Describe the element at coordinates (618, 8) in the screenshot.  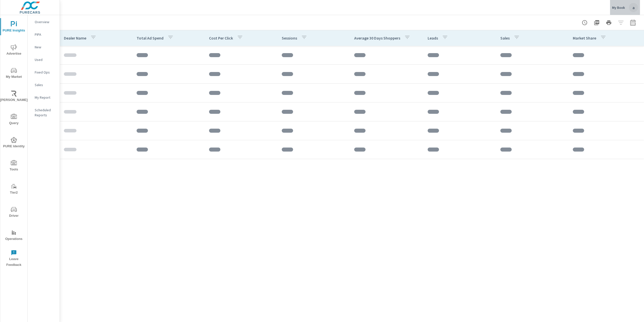
I see `p: My Book` at that location.